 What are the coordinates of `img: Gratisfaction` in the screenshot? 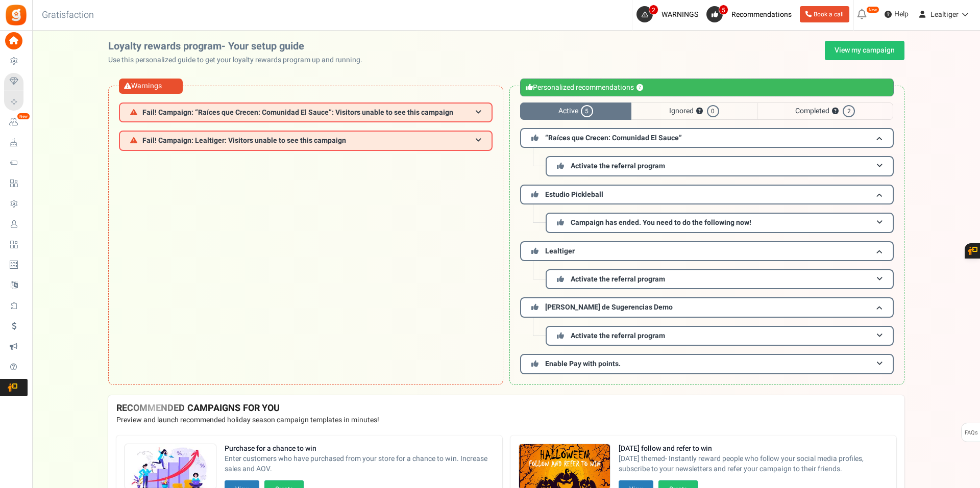 It's located at (16, 15).